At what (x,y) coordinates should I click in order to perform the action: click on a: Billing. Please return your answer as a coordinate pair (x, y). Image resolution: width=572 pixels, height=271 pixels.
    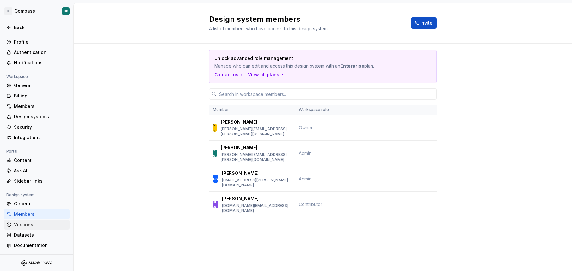
    Looking at the image, I should click on (37, 96).